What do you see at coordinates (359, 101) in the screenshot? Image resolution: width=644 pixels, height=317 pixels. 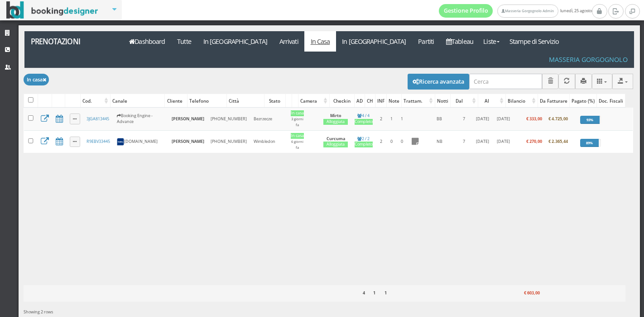 I see `div: AD` at bounding box center [359, 101].